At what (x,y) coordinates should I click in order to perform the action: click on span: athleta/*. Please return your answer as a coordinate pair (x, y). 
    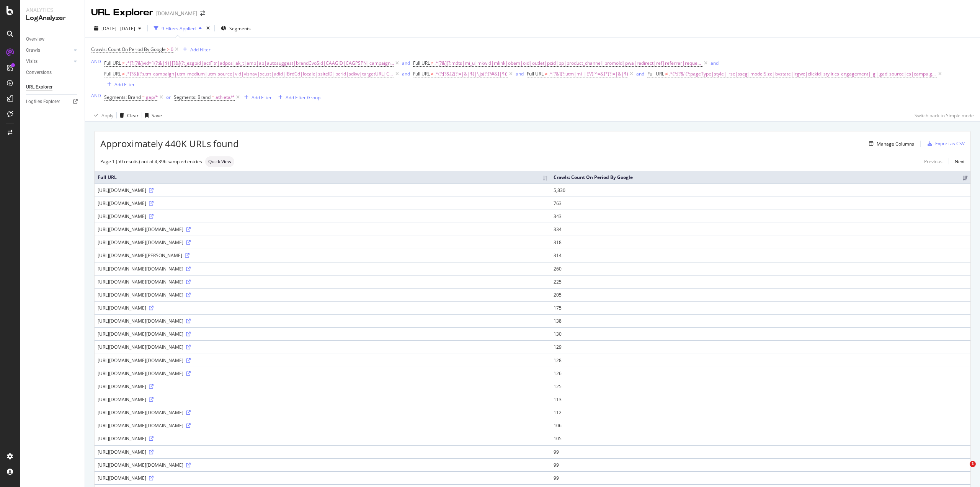
    Looking at the image, I should click on (226, 97).